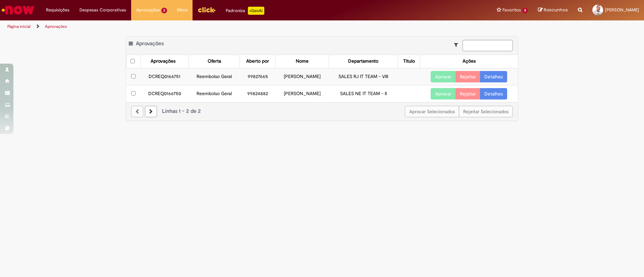 This screenshot has width=644, height=277. I want to click on td: DCREQ0166751, so click(164, 76).